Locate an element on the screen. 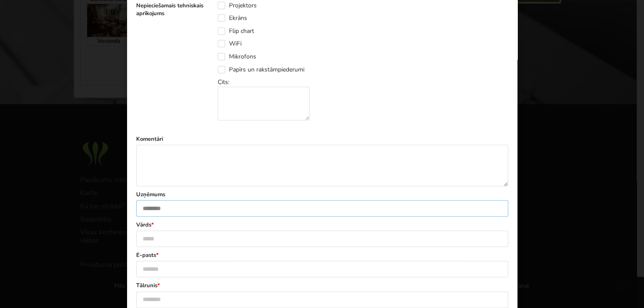 Image resolution: width=644 pixels, height=308 pixels. label: Ekrāns is located at coordinates (232, 18).